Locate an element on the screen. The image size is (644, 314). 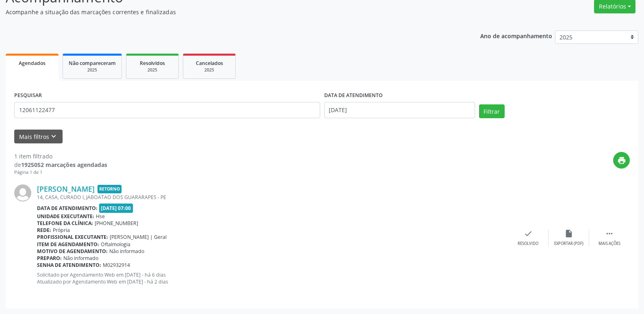
span: Resolvidos is located at coordinates (153, 63).